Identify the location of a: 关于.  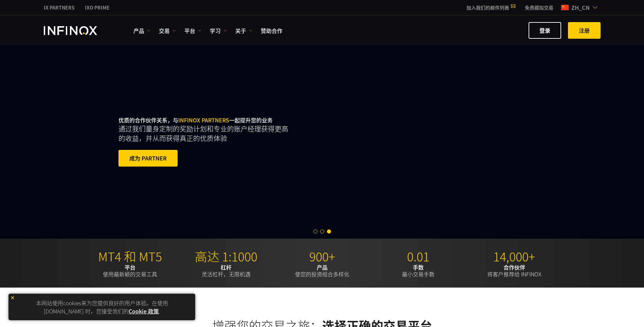
(244, 31).